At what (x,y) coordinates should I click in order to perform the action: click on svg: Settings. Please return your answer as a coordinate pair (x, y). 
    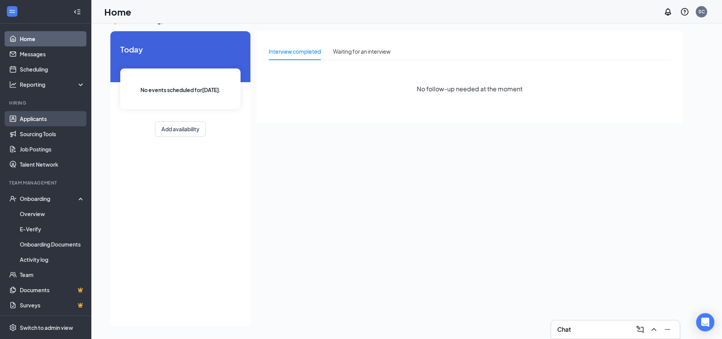
    Looking at the image, I should click on (13, 328).